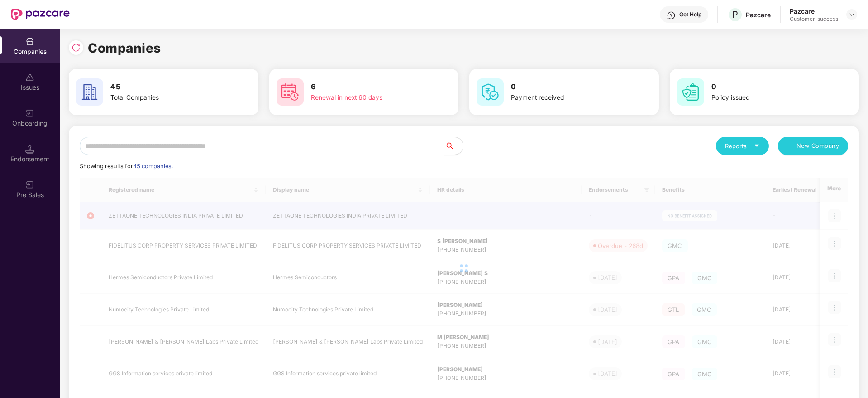 This screenshot has width=868, height=398. I want to click on h3: 45, so click(168, 87).